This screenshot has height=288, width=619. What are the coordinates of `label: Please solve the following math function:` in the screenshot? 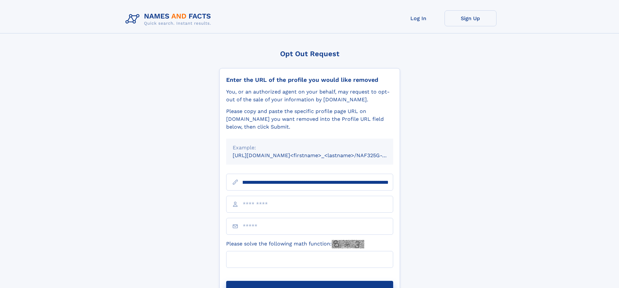 It's located at (295, 244).